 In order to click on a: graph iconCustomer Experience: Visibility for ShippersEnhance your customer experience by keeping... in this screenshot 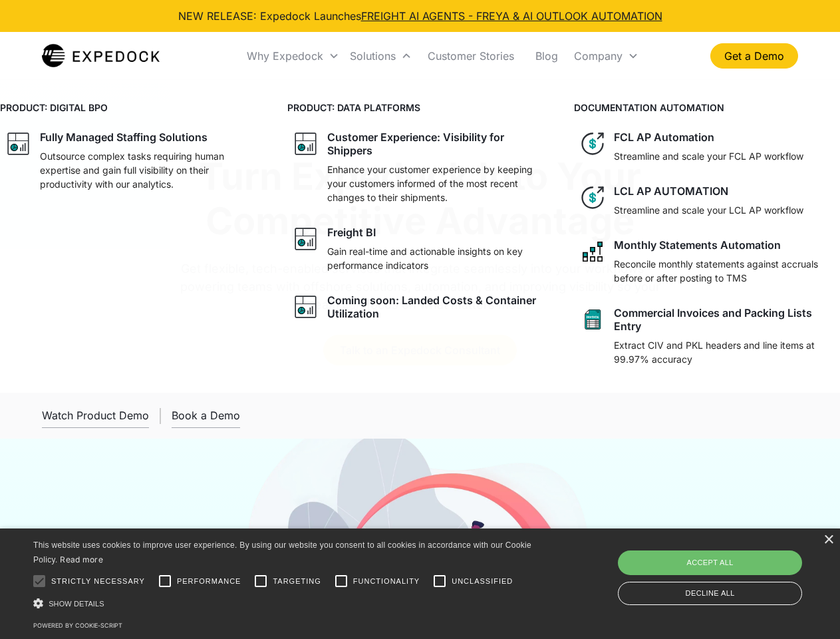, I will do `click(420, 167)`.